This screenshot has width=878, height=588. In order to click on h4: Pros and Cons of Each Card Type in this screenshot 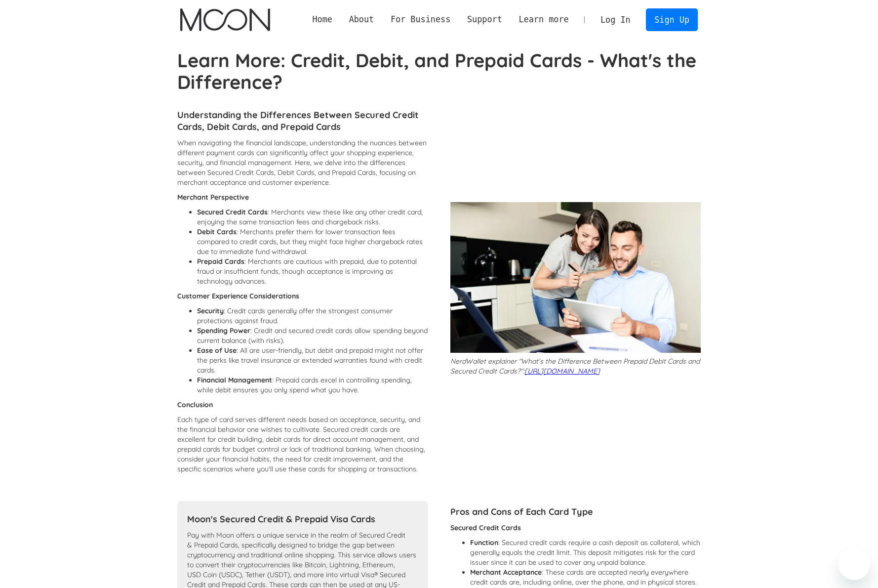, I will do `click(576, 512)`.